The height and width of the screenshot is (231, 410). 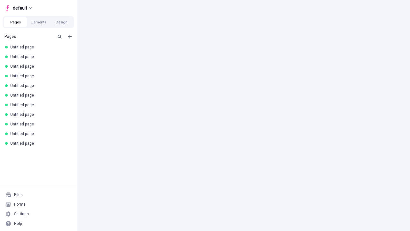 What do you see at coordinates (15, 22) in the screenshot?
I see `button: Pages` at bounding box center [15, 22].